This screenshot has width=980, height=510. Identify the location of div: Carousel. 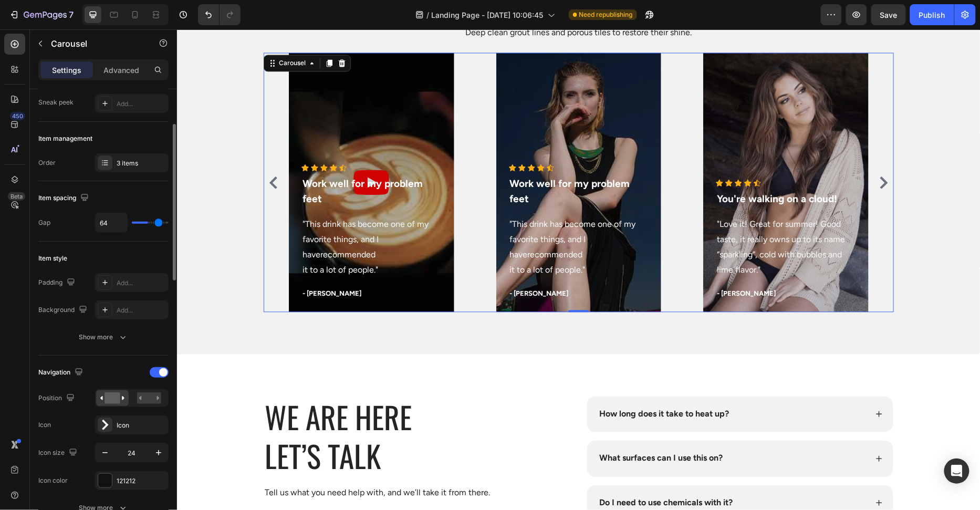
(115, 34).